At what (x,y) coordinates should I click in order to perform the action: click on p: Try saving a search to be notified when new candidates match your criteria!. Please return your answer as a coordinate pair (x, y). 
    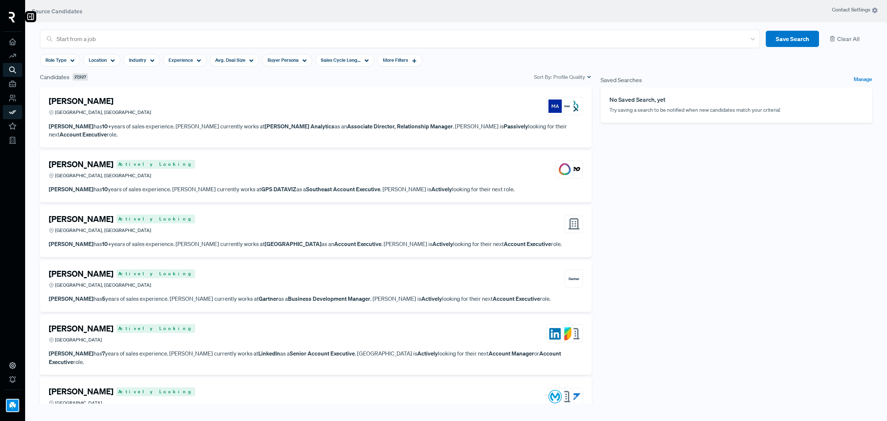
    Looking at the image, I should click on (737, 110).